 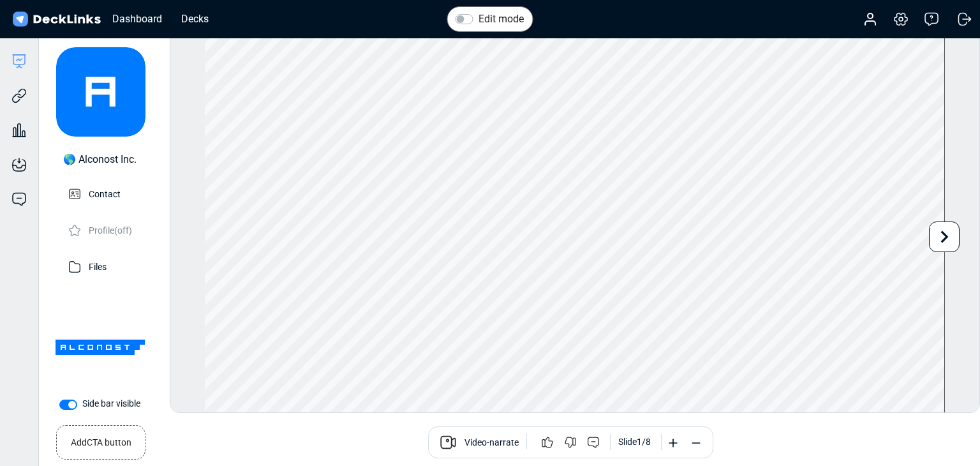 What do you see at coordinates (501, 19) in the screenshot?
I see `label: Edit mode` at bounding box center [501, 19].